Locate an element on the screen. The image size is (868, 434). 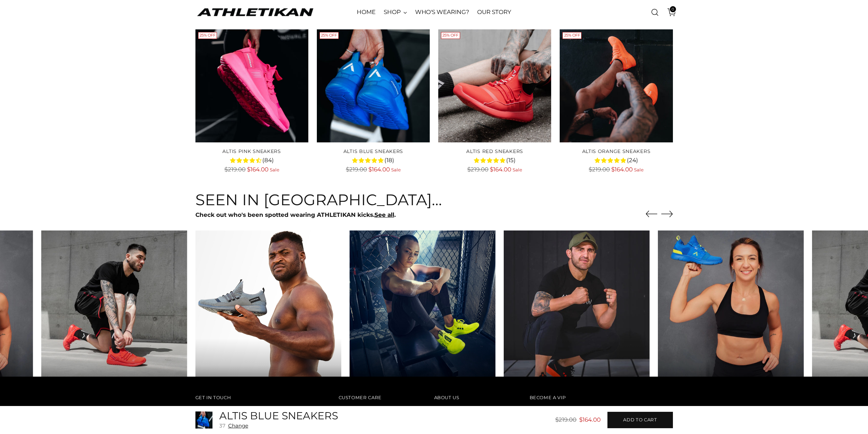
div: 4.8 rating (24 votes) is located at coordinates (616, 160).